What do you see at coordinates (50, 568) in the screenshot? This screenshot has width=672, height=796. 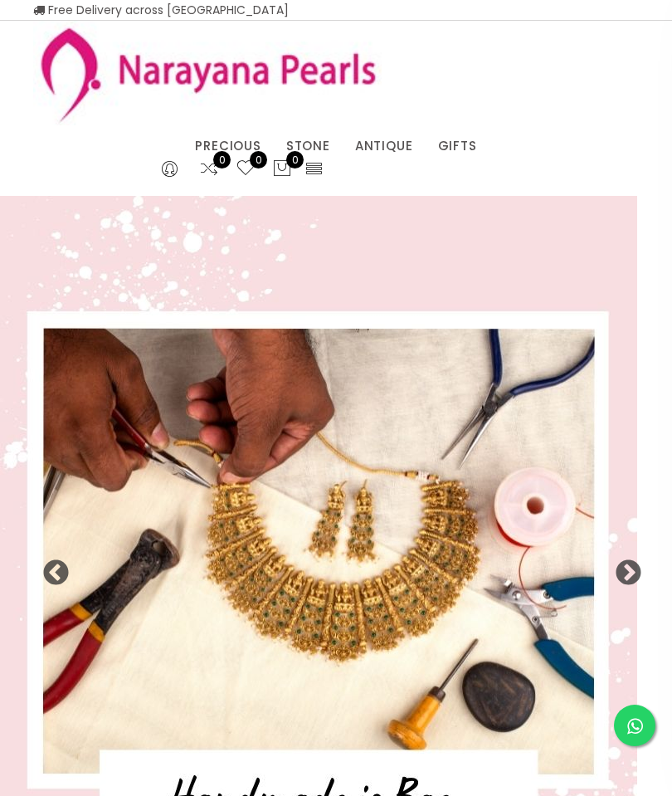 I see `button: Previous` at bounding box center [50, 568].